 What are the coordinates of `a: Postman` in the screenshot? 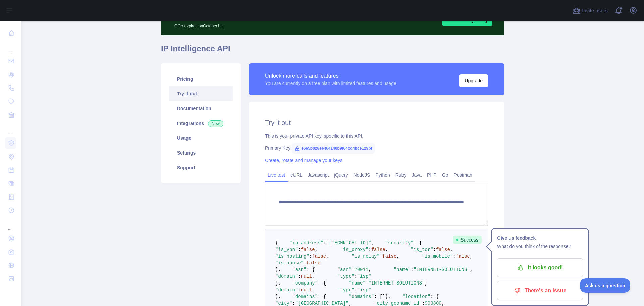 It's located at (463, 175).